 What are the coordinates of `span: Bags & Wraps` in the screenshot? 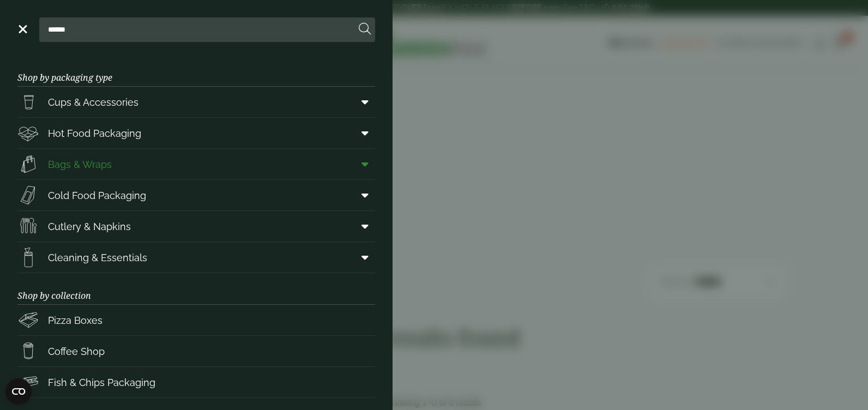 It's located at (80, 164).